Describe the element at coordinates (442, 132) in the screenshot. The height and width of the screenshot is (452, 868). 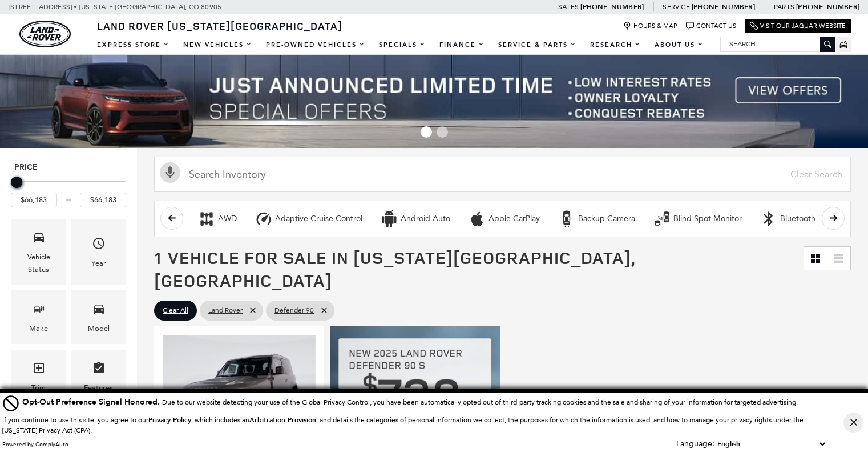
I see `span: Go to slide 2` at that location.